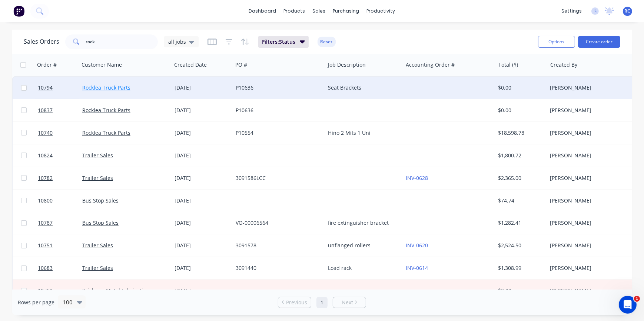 This screenshot has width=644, height=321. What do you see at coordinates (326, 42) in the screenshot?
I see `button: Reset` at bounding box center [326, 42].